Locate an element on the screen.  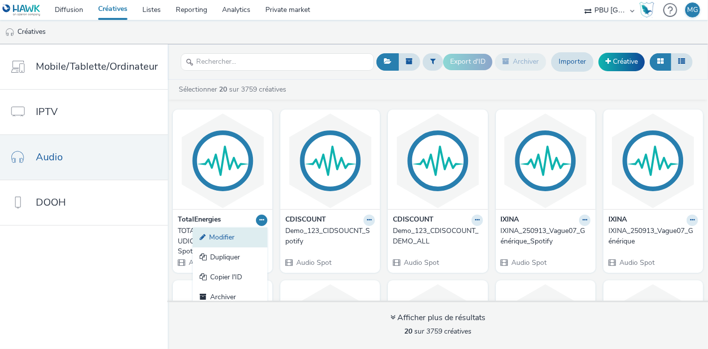
img: undefined Logo is located at coordinates (21, 10).